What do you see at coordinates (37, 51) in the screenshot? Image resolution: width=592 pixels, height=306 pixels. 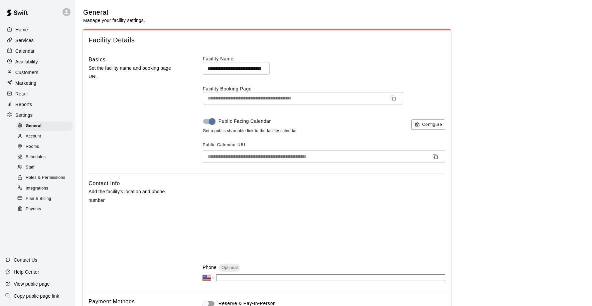 I see `a: Calendar` at bounding box center [37, 51].